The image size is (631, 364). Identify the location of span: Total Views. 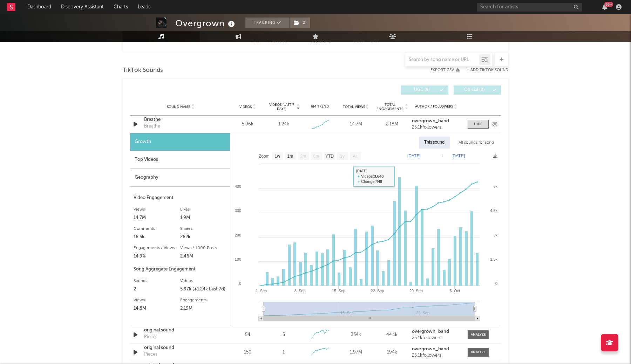
(354, 107).